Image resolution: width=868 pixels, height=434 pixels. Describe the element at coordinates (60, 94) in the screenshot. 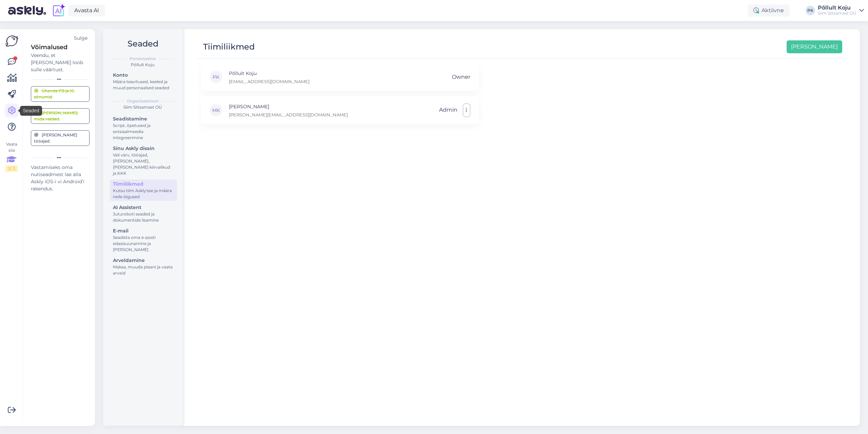

I see `div: Ühenda FB ja IG sõnumid` at that location.